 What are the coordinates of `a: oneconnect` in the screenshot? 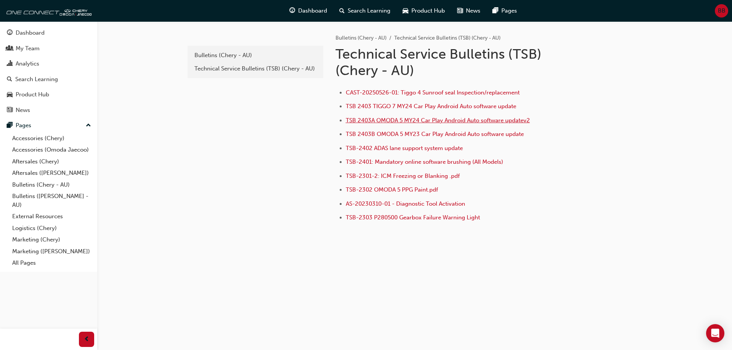 It's located at (48, 11).